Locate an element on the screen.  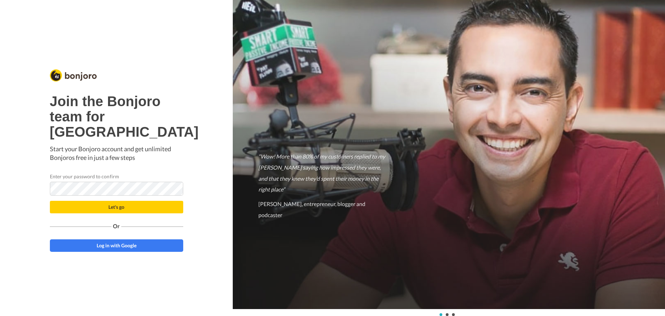
span: Or is located at coordinates (116, 226).